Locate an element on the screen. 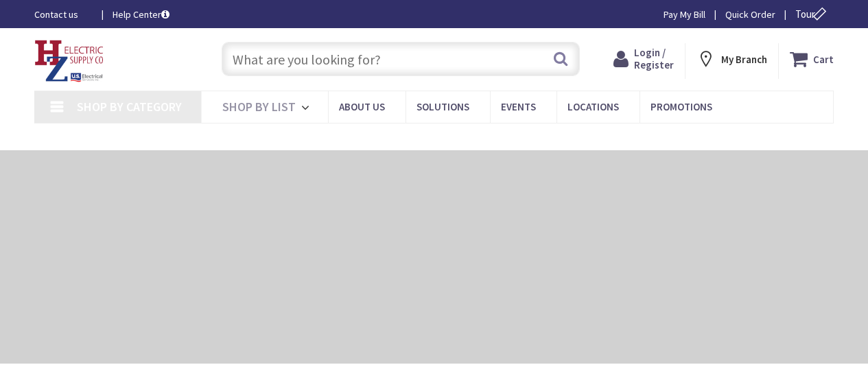 The width and height of the screenshot is (868, 378). strong: My Branch is located at coordinates (744, 59).